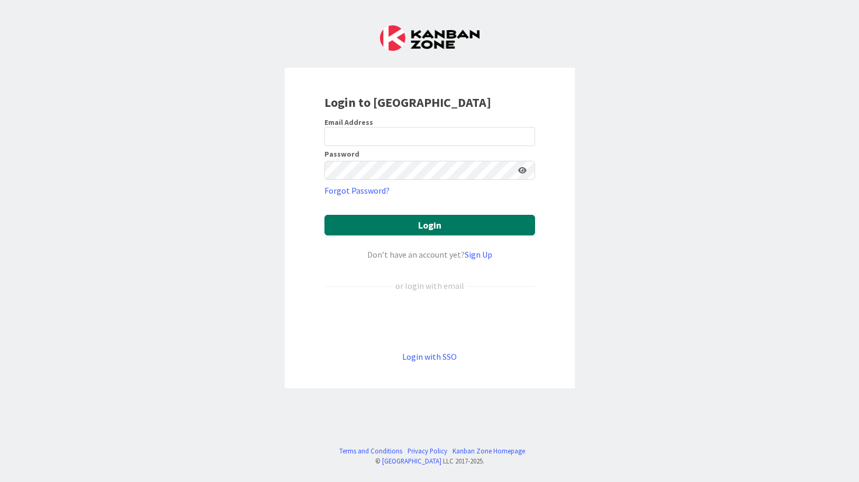 This screenshot has width=859, height=482. Describe the element at coordinates (489, 451) in the screenshot. I see `a: Kanban Zone Homepage` at that location.